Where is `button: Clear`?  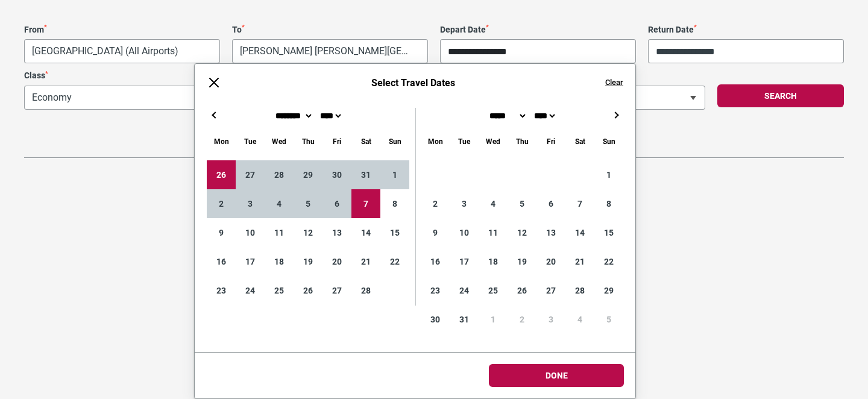 button: Clear is located at coordinates (614, 82).